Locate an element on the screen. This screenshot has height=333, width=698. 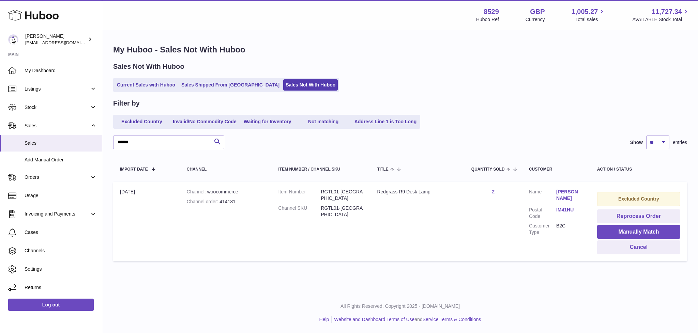
span: Add Manual Order is located at coordinates (61, 160).